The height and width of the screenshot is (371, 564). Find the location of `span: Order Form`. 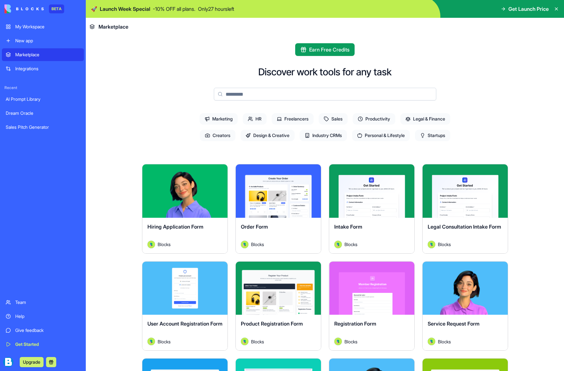

span: Order Form is located at coordinates (254, 227).